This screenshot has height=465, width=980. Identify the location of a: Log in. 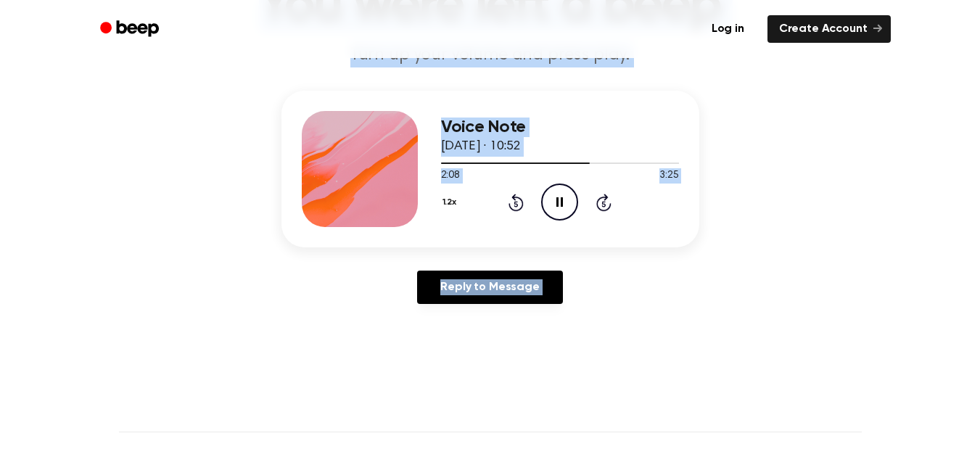
(727, 29).